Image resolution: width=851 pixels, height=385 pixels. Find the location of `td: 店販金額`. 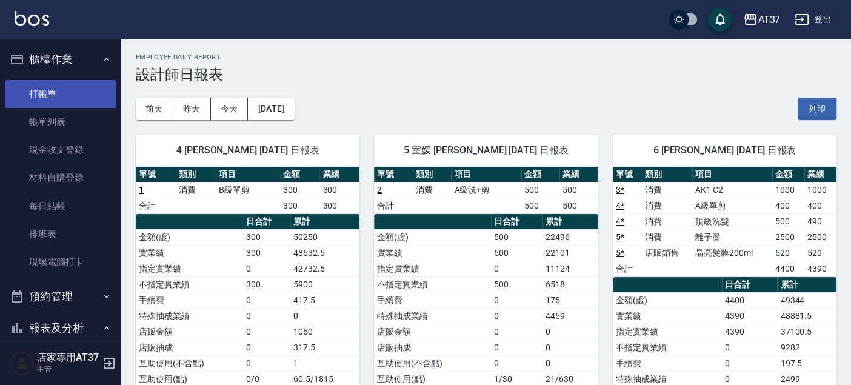

td: 店販金額 is located at coordinates (189, 331).